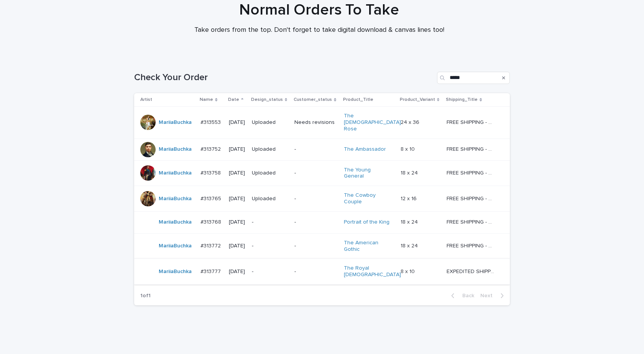 This screenshot has width=644, height=354. Describe the element at coordinates (462, 100) in the screenshot. I see `p: Shipping_Title` at that location.